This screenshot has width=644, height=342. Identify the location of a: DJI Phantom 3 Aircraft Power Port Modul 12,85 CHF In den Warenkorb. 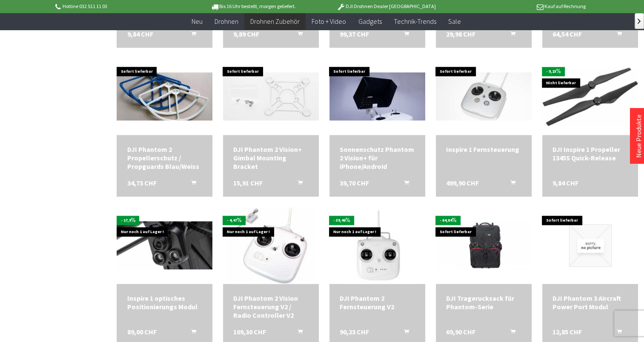
(590, 303).